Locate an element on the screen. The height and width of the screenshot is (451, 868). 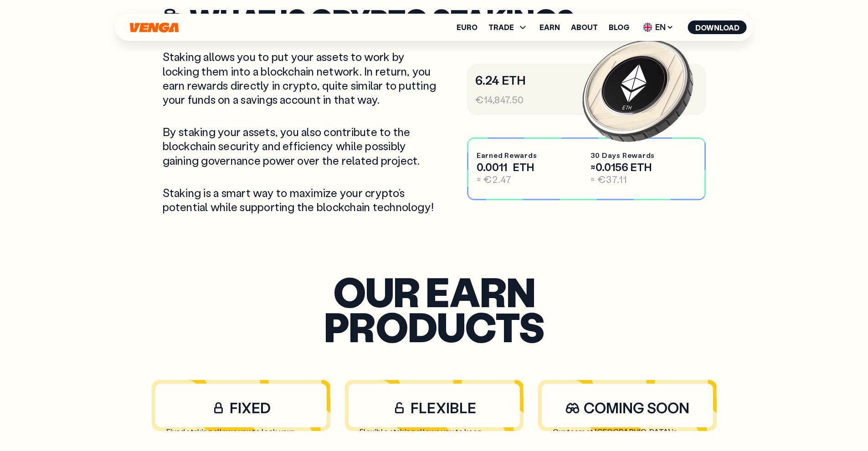
button: Download is located at coordinates (717, 28).